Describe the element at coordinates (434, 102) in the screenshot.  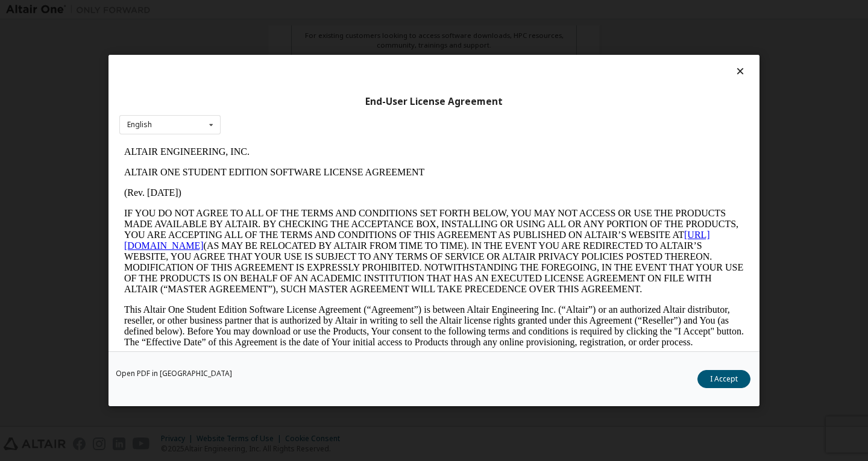
I see `div: End-User License Agreement` at that location.